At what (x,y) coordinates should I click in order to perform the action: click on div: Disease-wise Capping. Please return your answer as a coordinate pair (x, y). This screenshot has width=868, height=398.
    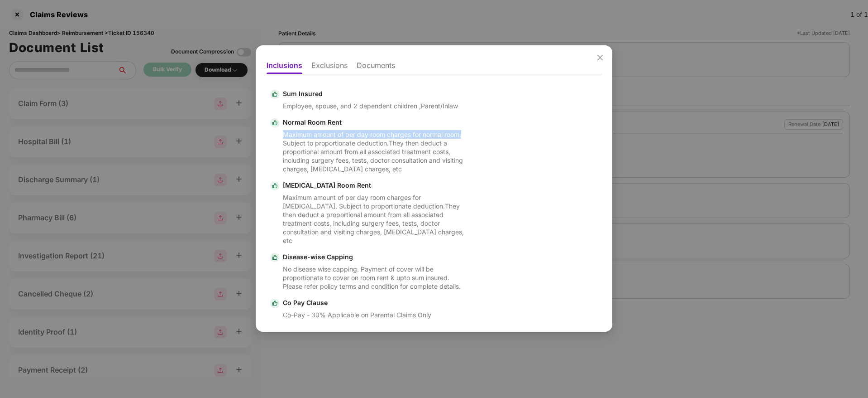
    Looking at the image, I should click on (376, 256).